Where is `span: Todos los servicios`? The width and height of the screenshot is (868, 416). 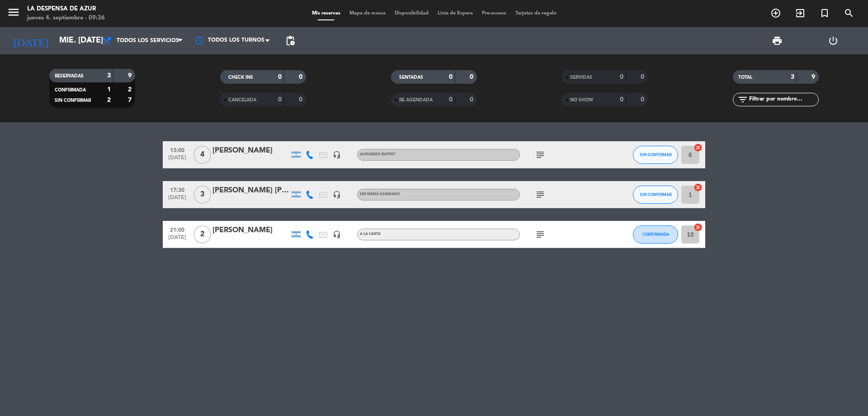 span: Todos los servicios is located at coordinates (148, 41).